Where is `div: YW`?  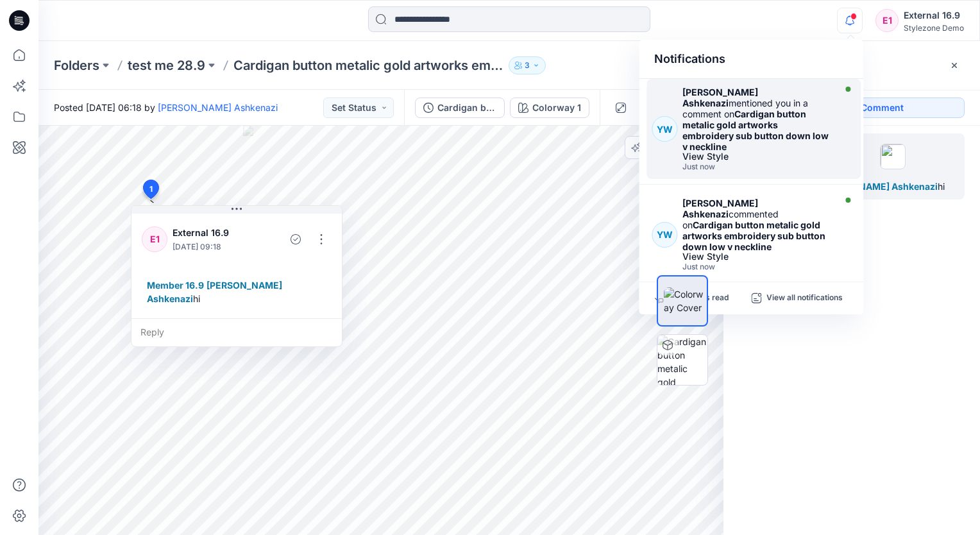 div: YW is located at coordinates (664, 129).